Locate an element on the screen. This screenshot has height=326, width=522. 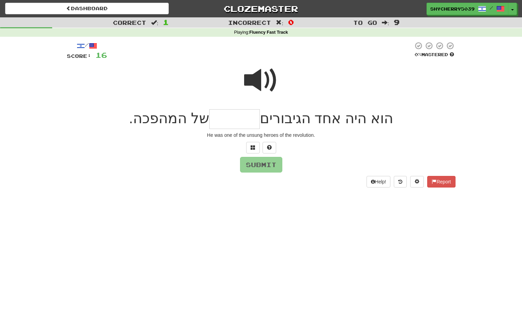
span: 9 is located at coordinates (396, 22).